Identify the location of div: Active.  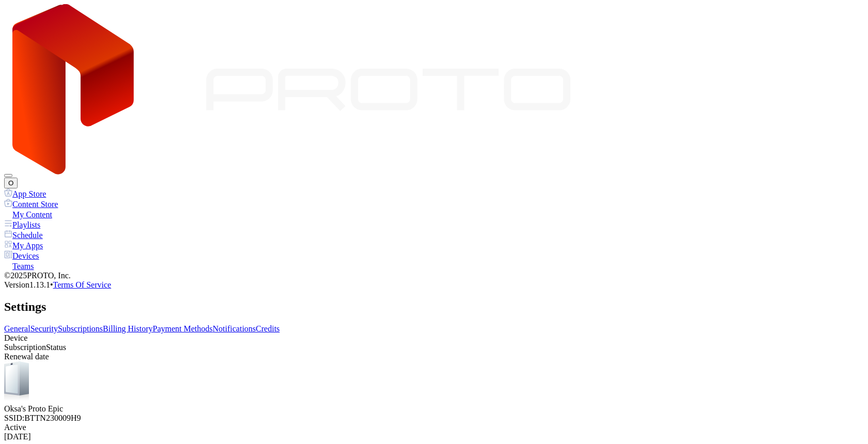
(434, 427).